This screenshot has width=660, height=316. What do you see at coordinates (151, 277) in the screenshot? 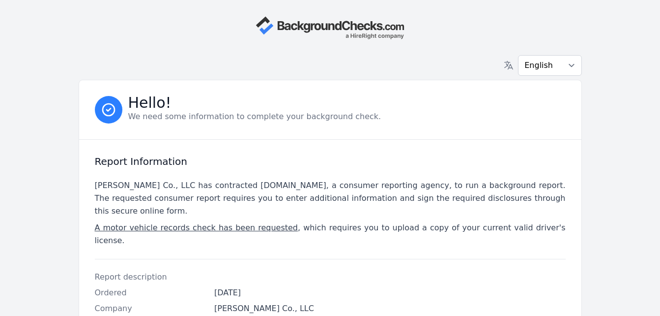
I see `dt: Report description` at bounding box center [151, 277].